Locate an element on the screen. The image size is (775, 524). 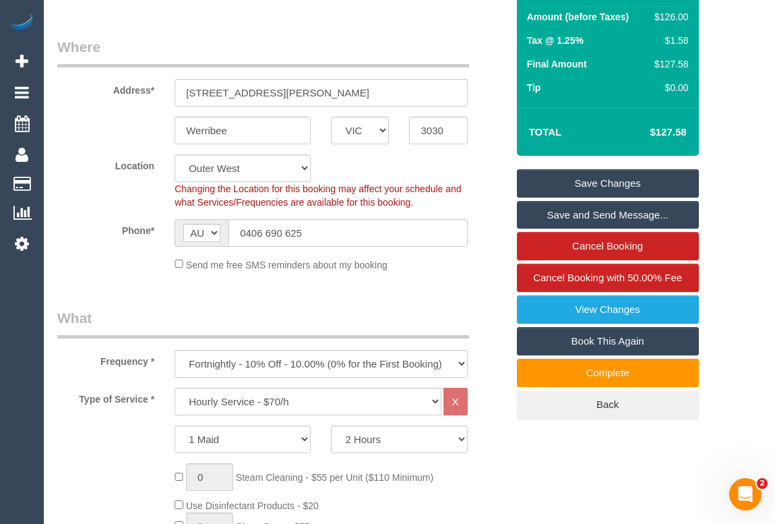
div: $1.58 is located at coordinates (668, 40).